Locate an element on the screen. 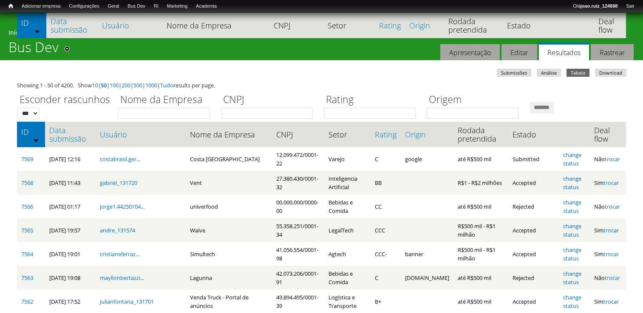  td: CCC- is located at coordinates (385, 254).